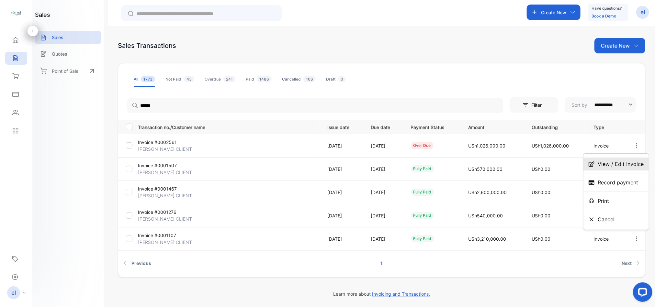  What do you see at coordinates (144, 79) in the screenshot?
I see `div: All` at bounding box center [144, 79].